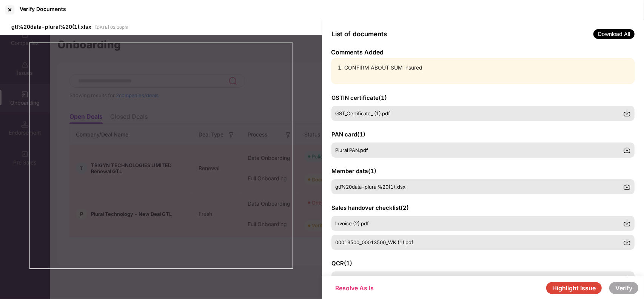  I want to click on button: Highlight Issue, so click(574, 288).